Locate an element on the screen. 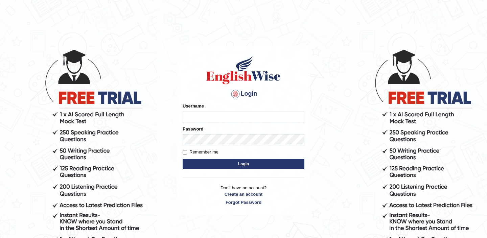 The image size is (487, 238). label: Username is located at coordinates (193, 106).